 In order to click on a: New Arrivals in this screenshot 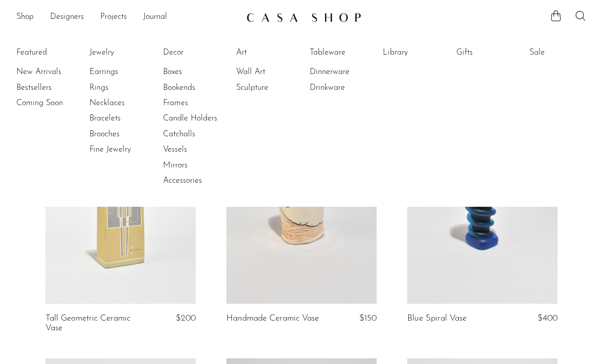, I will do `click(54, 72)`.